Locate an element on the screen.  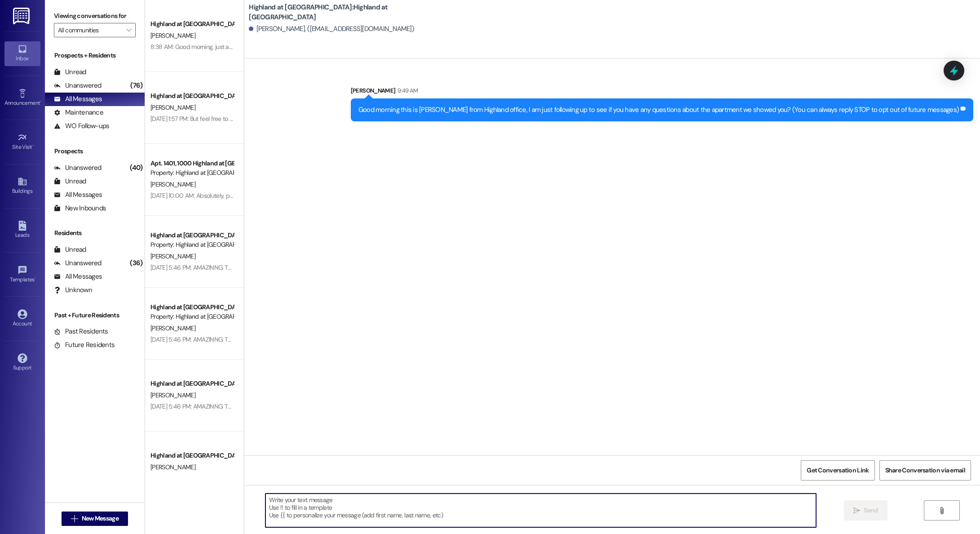
div: WO Follow-ups is located at coordinates (81, 126).